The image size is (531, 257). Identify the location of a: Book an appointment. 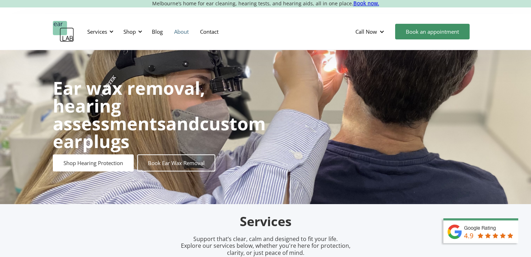
(433, 32).